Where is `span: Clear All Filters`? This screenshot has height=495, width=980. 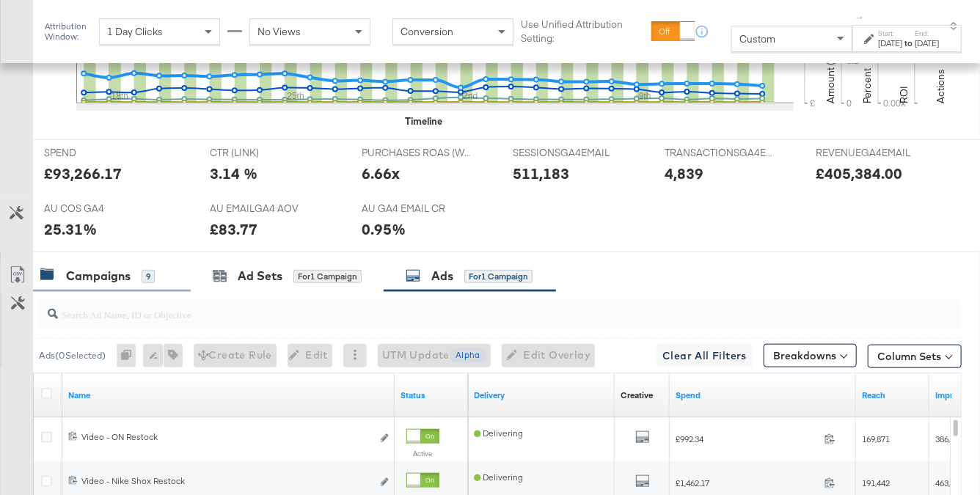
span: Clear All Filters is located at coordinates (704, 356).